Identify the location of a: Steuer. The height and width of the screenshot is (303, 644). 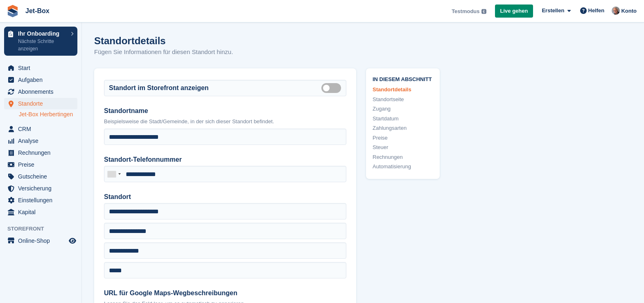
(403, 148).